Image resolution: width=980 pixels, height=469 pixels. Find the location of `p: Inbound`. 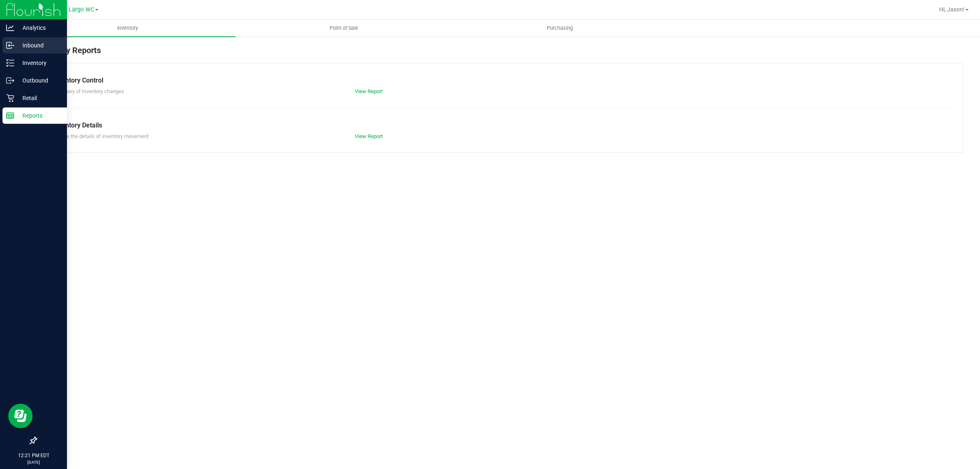

p: Inbound is located at coordinates (39, 45).